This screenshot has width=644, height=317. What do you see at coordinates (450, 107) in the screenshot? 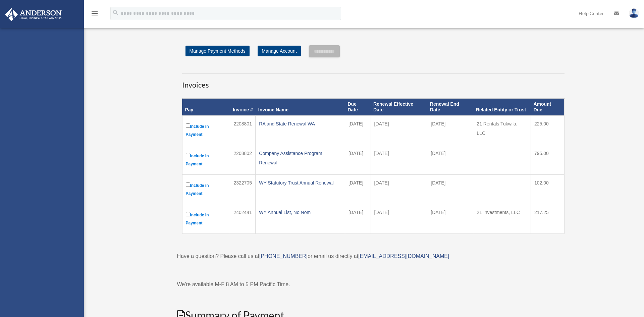
I see `th: Renewal End Date` at bounding box center [450, 107].